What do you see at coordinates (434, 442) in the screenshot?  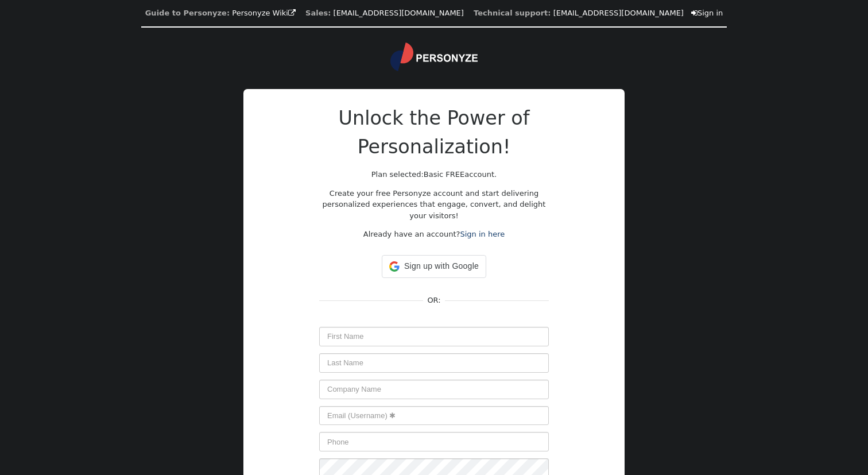 I see `input: Phone` at bounding box center [434, 442].